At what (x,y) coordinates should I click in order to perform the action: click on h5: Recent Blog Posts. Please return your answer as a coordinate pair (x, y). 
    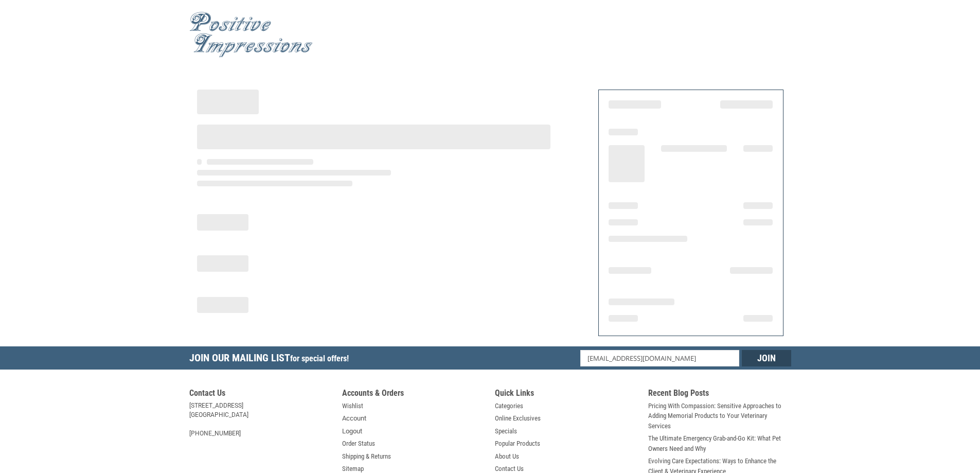
    Looking at the image, I should click on (720, 394).